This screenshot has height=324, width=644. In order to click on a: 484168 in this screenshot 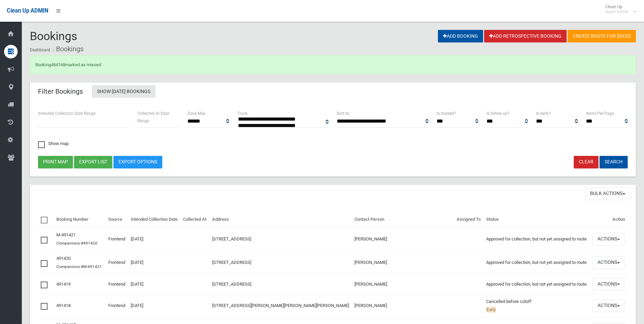, I will do `click(58, 64)`.